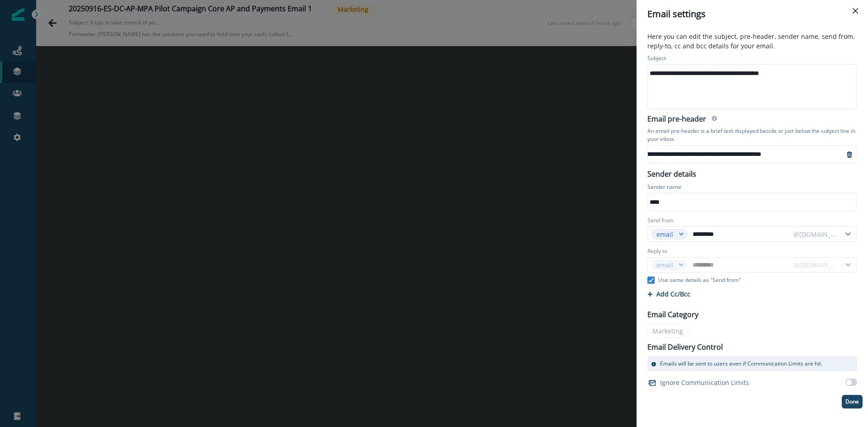  What do you see at coordinates (852, 401) in the screenshot?
I see `button: Done` at bounding box center [852, 401].